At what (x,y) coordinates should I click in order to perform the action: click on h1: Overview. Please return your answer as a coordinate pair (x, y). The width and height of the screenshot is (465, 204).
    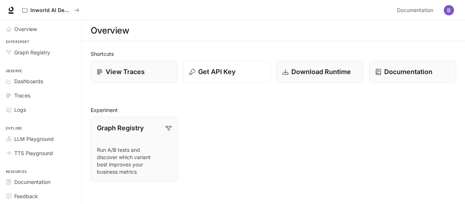
    Looking at the image, I should click on (110, 31).